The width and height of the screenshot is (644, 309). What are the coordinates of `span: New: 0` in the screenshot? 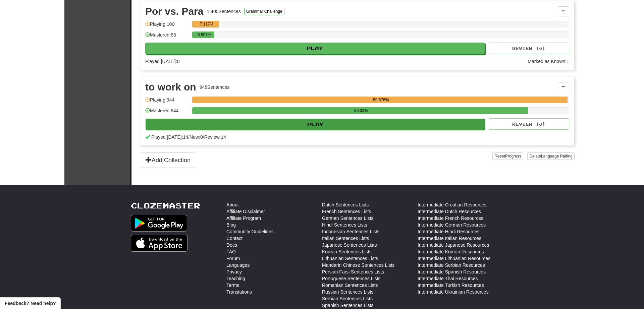 It's located at (196, 137).